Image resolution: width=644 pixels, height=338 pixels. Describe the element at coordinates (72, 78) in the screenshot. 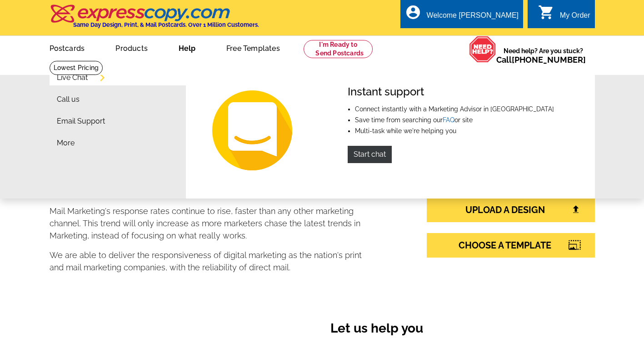

I see `a: Live Chat` at that location.